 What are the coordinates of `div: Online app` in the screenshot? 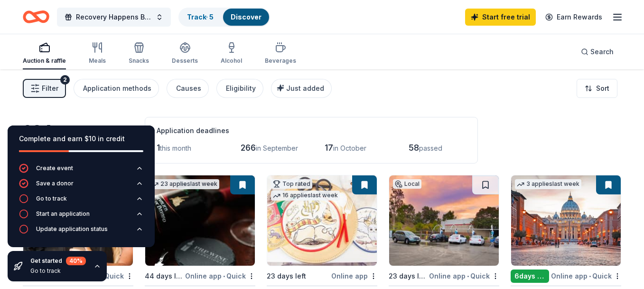 It's located at (354, 275).